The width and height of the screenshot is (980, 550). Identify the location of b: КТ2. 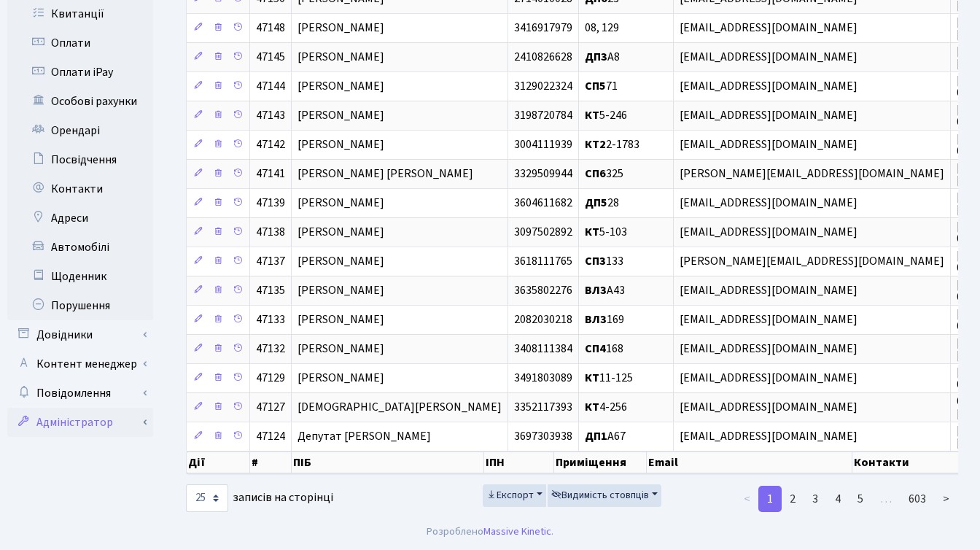
(595, 145).